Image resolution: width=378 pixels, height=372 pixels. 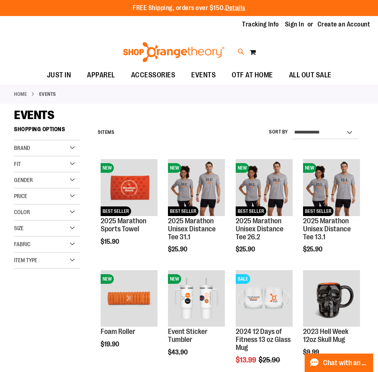 What do you see at coordinates (196, 298) in the screenshot?
I see `img: OTF 40 oz. Sticker Tumbler` at bounding box center [196, 298].